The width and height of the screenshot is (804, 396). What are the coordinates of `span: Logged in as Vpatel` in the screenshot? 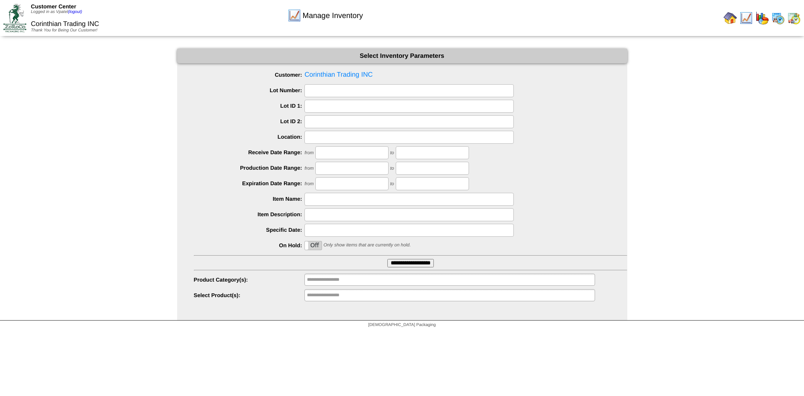 It's located at (57, 12).